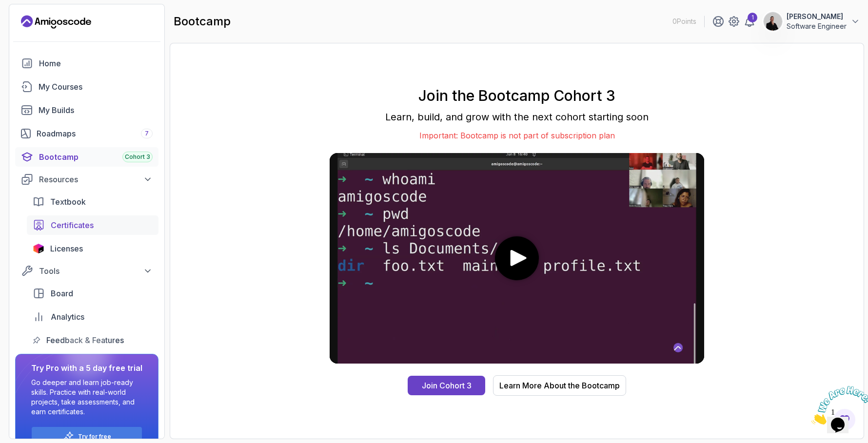 The image size is (868, 443). Describe the element at coordinates (68, 202) in the screenshot. I see `span: Textbook` at that location.